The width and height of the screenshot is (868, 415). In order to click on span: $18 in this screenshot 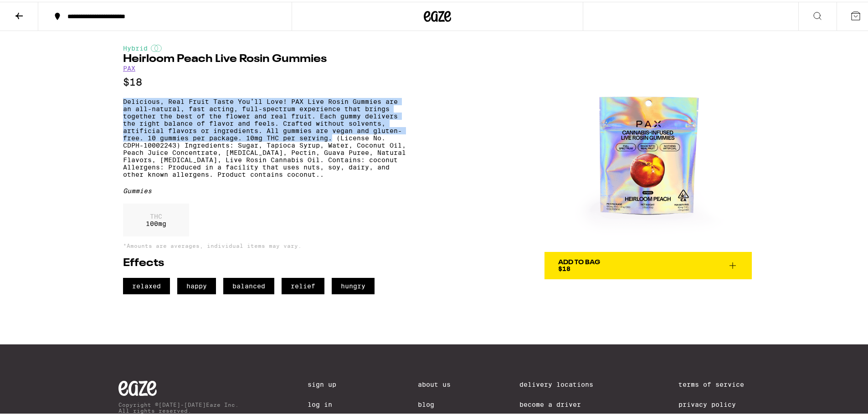, I will do `click(564, 267)`.